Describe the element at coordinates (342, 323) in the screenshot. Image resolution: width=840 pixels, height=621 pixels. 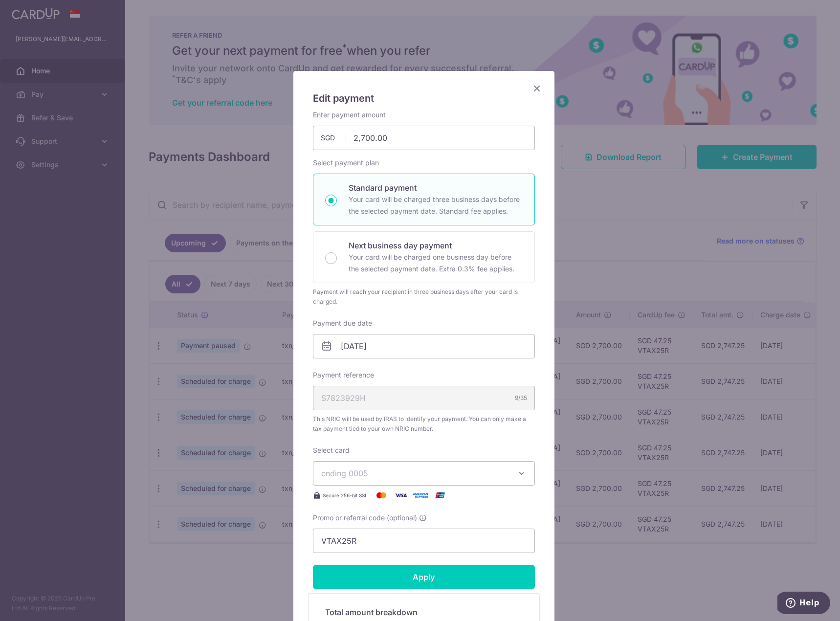
I see `label: Payment due date` at that location.